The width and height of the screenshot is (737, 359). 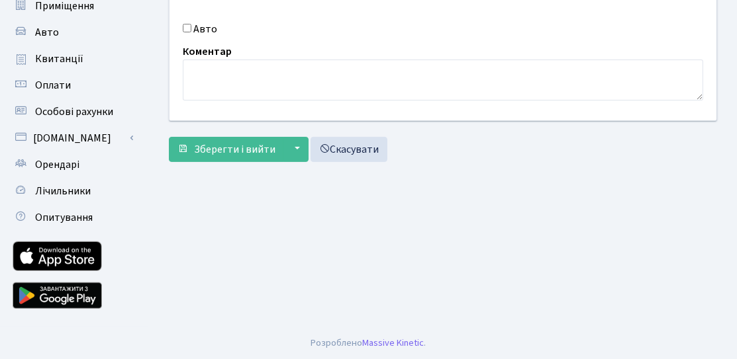 I want to click on span: Авто, so click(x=47, y=32).